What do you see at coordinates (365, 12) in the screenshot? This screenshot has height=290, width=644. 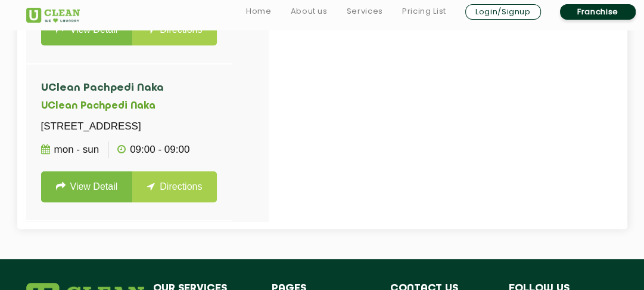 I see `a: Services` at bounding box center [365, 12].